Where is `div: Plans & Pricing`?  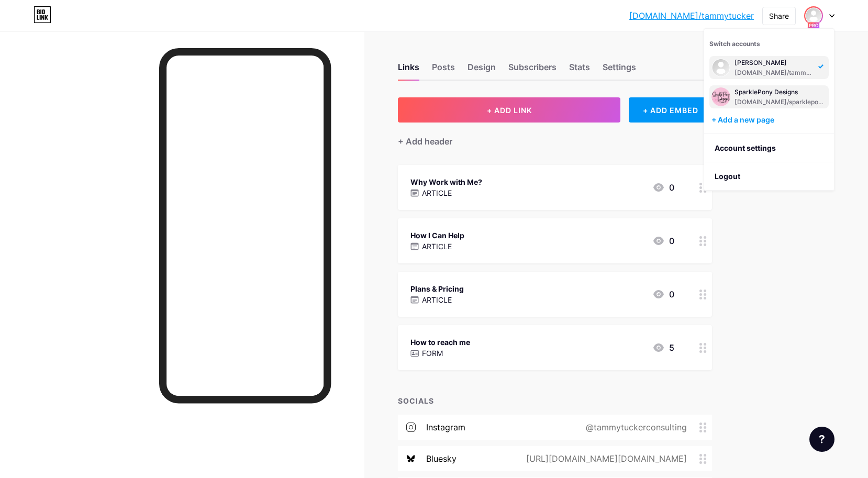
div: Plans & Pricing is located at coordinates (437, 288).